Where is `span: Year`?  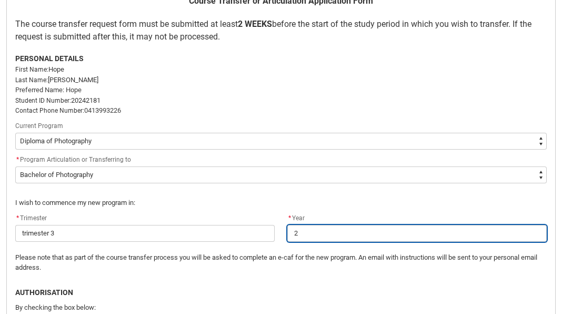 span: Year is located at coordinates (296, 218).